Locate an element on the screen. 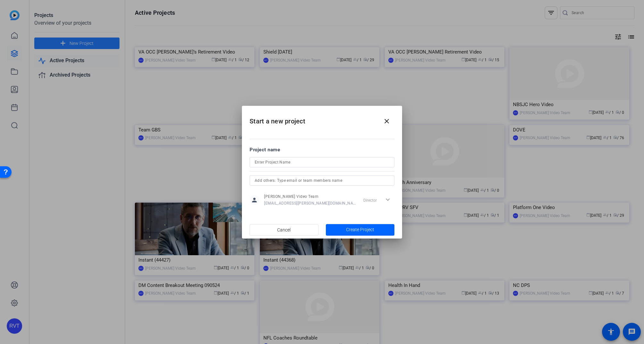  input: Enter Project Name is located at coordinates (322, 162).